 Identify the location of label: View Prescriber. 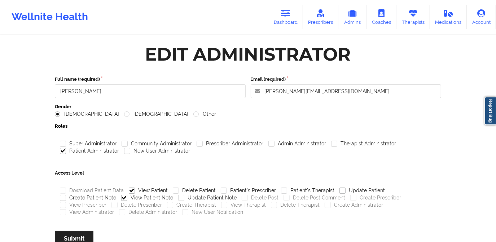
(83, 205).